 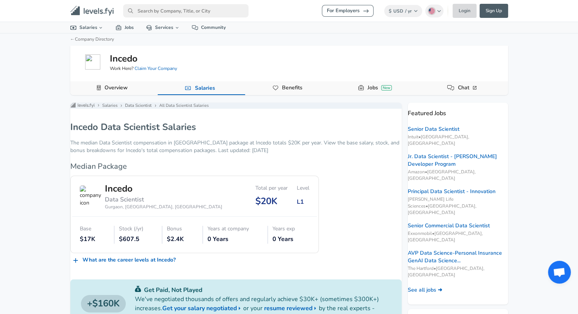 I want to click on span: Work Here?, so click(x=143, y=68).